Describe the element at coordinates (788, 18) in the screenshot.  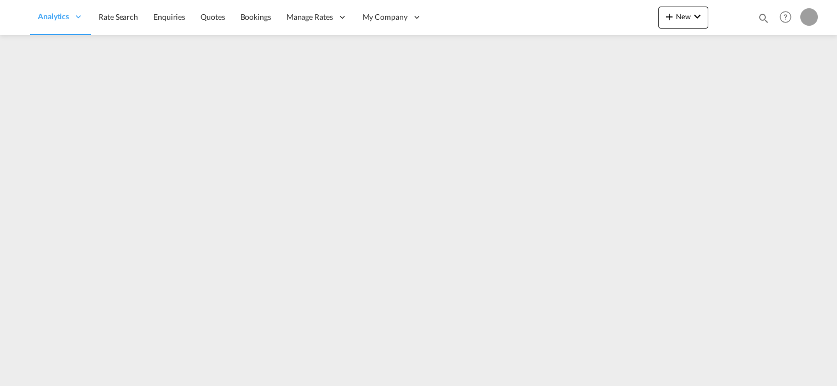
I see `div: Help` at that location.